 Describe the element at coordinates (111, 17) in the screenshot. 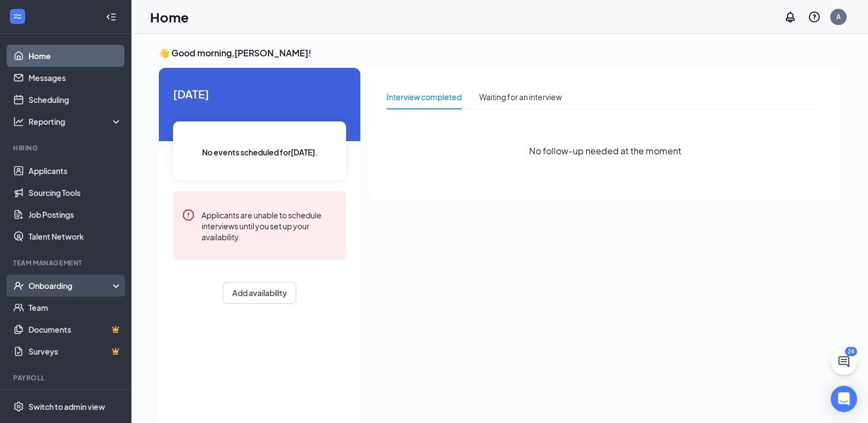

I see `svg: Collapse` at that location.